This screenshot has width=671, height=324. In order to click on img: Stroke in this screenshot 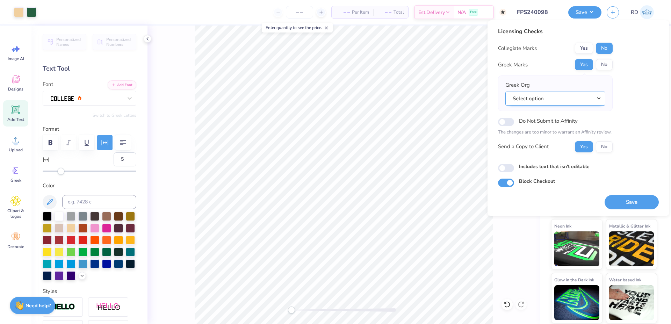, I will do `click(63, 307)`.